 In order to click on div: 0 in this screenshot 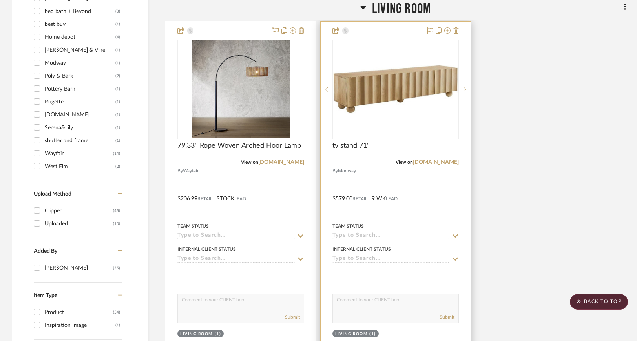, I will do `click(396, 89)`.